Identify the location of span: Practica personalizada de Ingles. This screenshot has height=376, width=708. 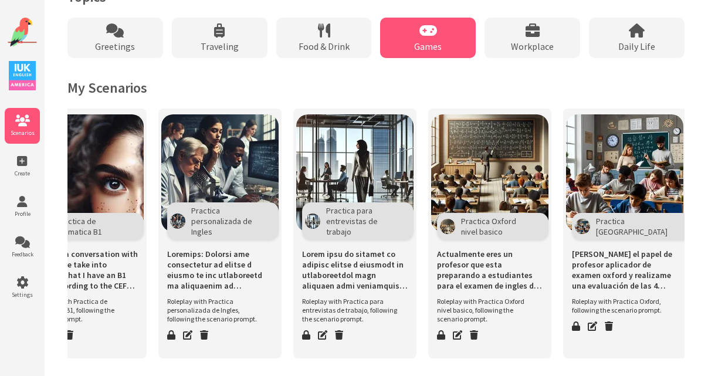
(225, 221).